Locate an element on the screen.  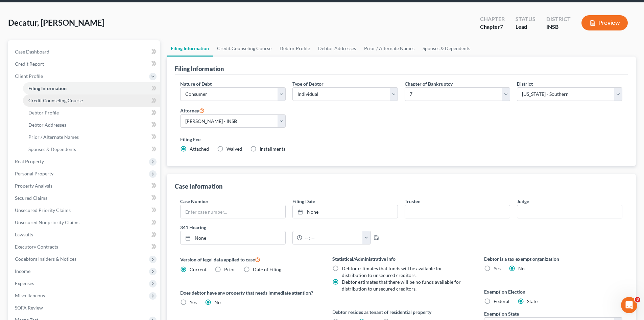
span: 7 is located at coordinates (501, 26).